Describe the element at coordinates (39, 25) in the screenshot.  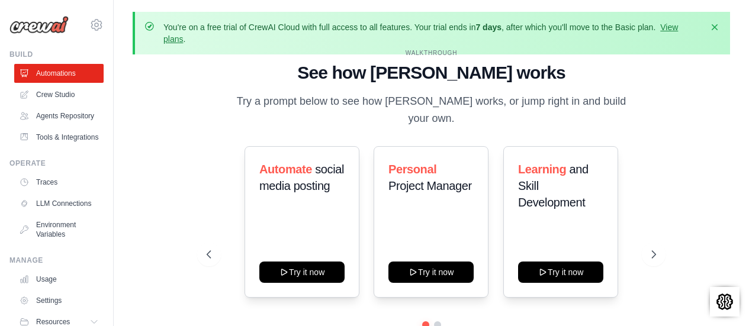
I see `img: Logo` at that location.